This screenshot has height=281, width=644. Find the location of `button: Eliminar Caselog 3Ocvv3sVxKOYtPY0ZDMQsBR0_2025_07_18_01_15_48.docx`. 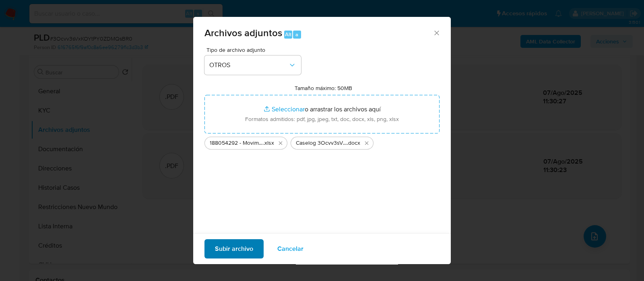

button: Eliminar Caselog 3Ocvv3sVxKOYtPY0ZDMQsBR0_2025_07_18_01_15_48.docx is located at coordinates (367, 143).